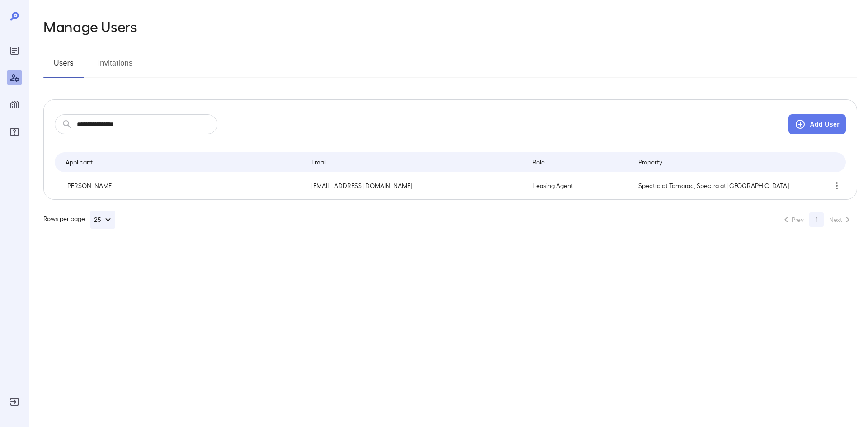 This screenshot has height=427, width=868. What do you see at coordinates (578, 162) in the screenshot?
I see `th: Role` at bounding box center [578, 162].